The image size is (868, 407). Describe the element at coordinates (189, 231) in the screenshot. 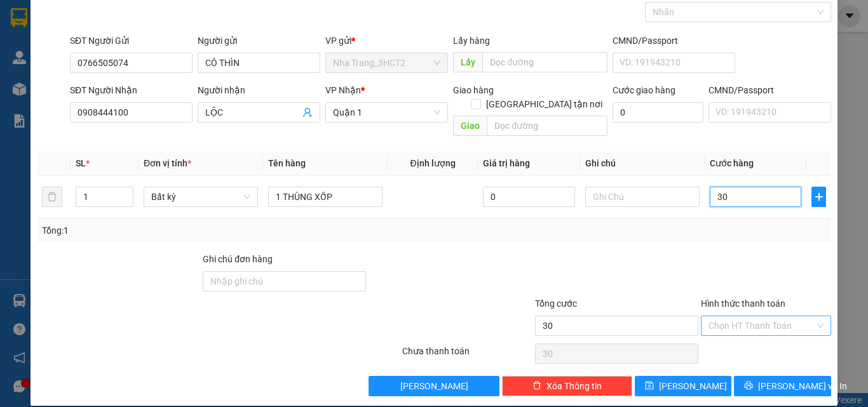

I see `div: Tổng: 1` at that location.